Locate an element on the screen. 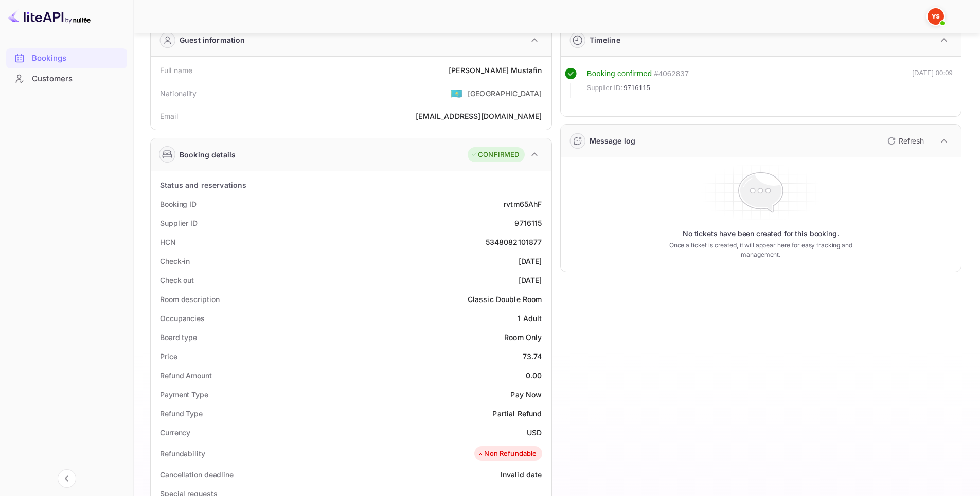 Image resolution: width=980 pixels, height=496 pixels. div: Supplier ID is located at coordinates (178, 223).